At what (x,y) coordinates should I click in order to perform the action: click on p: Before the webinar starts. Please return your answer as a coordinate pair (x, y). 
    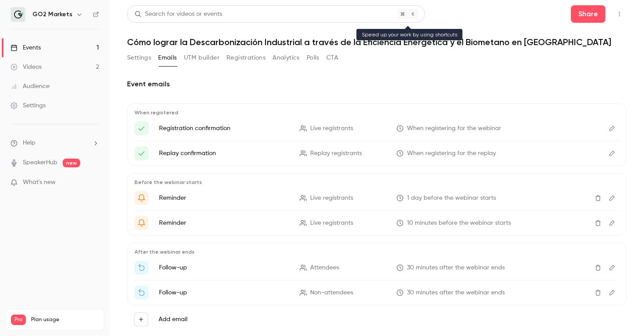
    Looking at the image, I should click on (377, 182).